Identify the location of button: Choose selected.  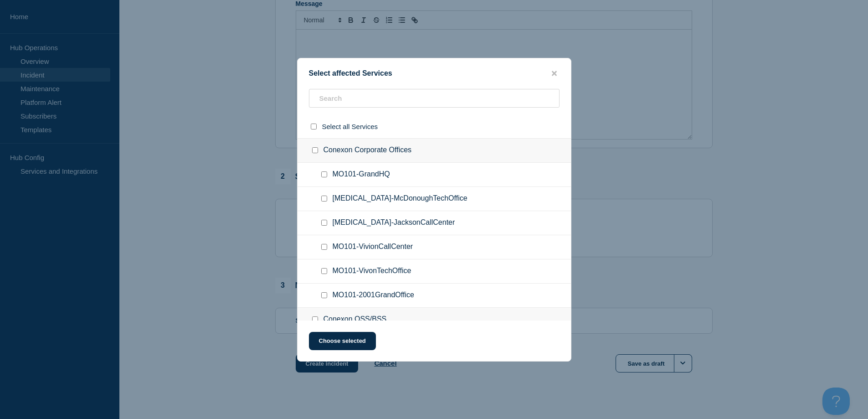
(342, 341).